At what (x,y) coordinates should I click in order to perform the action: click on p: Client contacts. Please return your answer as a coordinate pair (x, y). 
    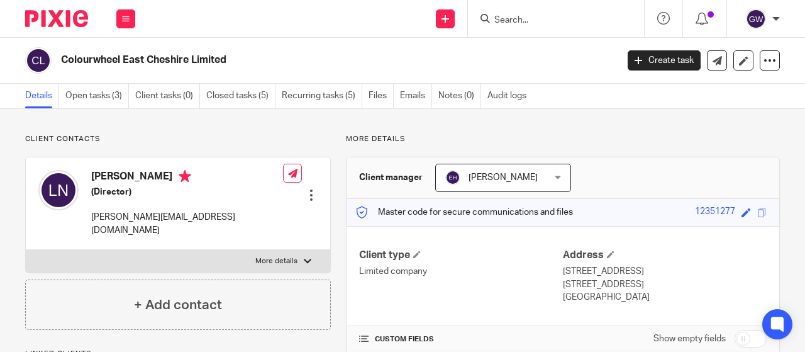
    Looking at the image, I should click on (178, 139).